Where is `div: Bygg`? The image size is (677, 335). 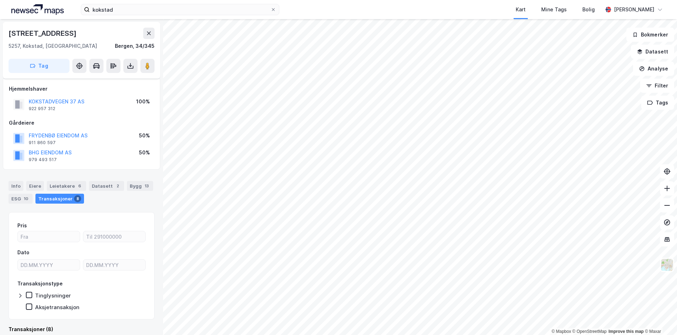 div: Bygg is located at coordinates (140, 186).